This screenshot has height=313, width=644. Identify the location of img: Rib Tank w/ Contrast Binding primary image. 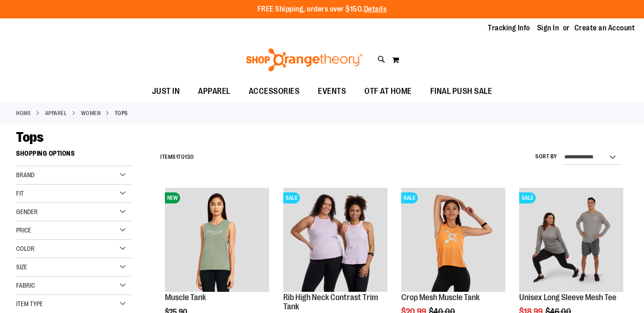
(335, 240).